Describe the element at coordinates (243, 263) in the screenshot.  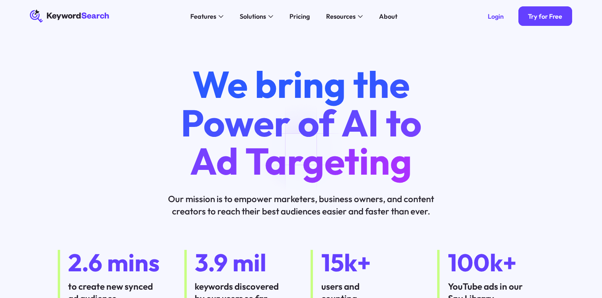
I see `div: 3.9 mil` at that location.